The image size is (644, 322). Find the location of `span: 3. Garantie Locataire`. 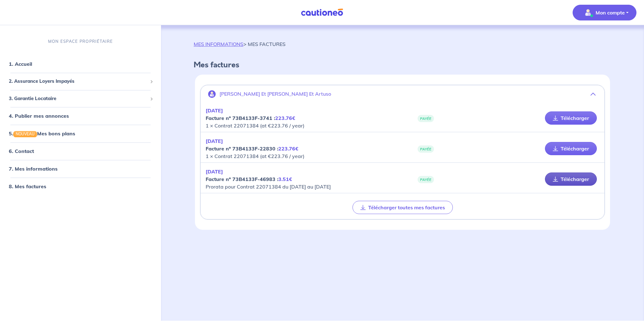

span: 3. Garantie Locataire is located at coordinates (78, 98).